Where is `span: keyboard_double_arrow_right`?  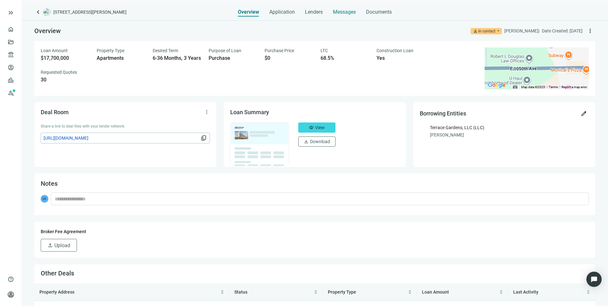 span: keyboard_double_arrow_right is located at coordinates (11, 13).